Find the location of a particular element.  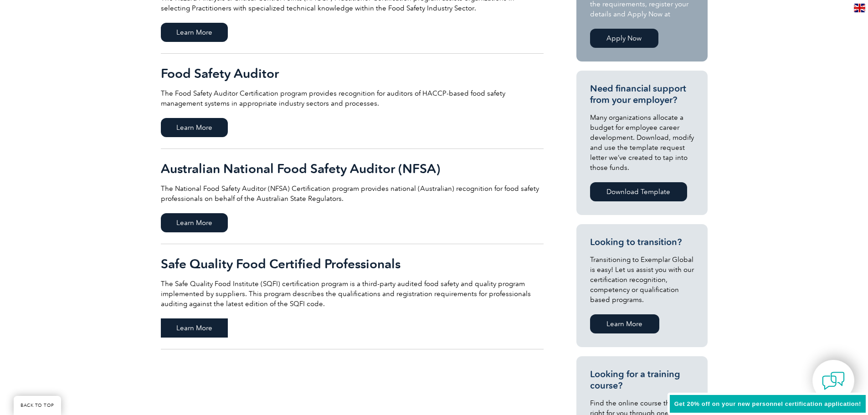

a: Safe Quality Food Certified Professionals The Safe Quality Food Institute (SQFI) certification pr... is located at coordinates (352, 297).